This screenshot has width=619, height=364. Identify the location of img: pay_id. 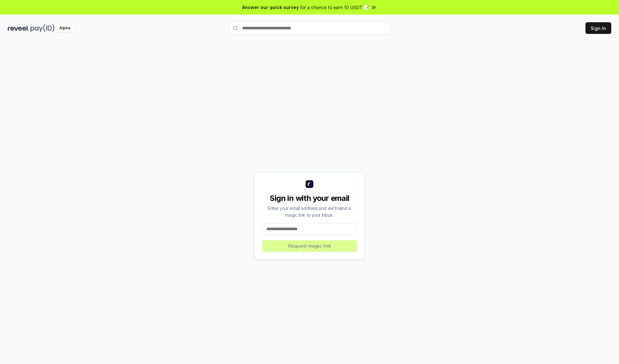
(43, 28).